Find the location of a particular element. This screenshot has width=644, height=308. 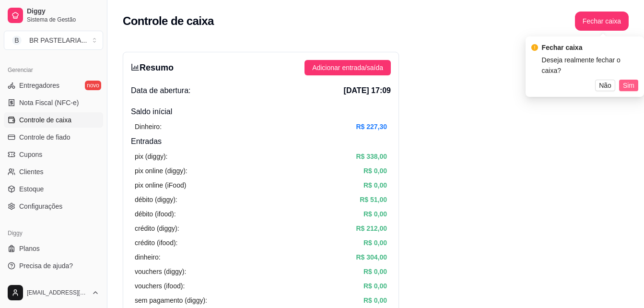

a: Nota Fiscal (NFC-e) is located at coordinates (53, 103).